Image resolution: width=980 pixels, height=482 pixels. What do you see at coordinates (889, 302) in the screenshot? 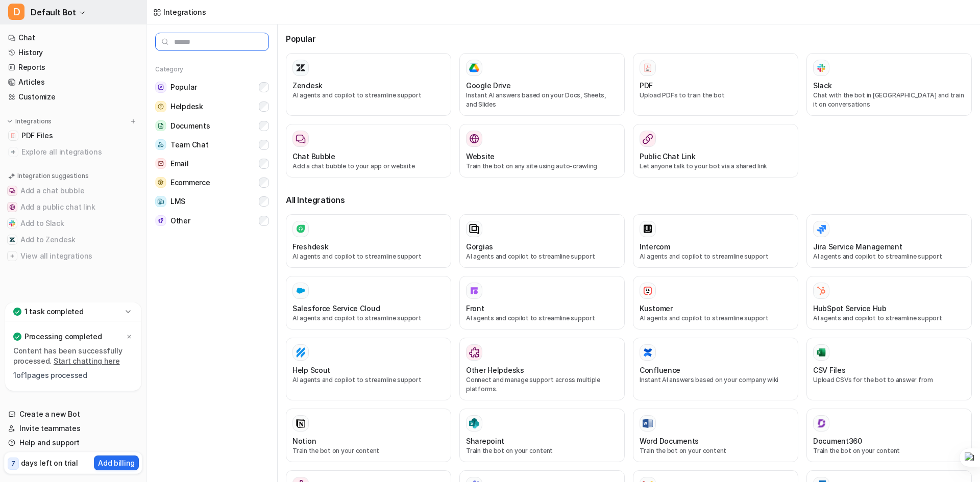
I see `button: HubSpot Service HubHubSpot Service HubAI agents and copilot to streamline support` at bounding box center [889, 302].